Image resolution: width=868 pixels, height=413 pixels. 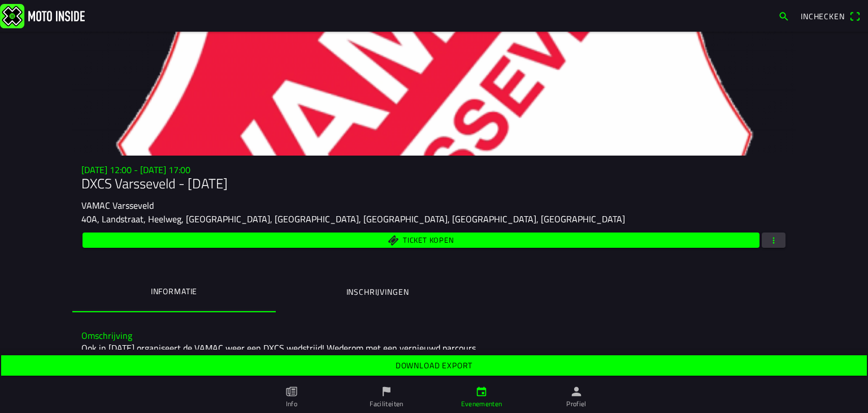 I want to click on ion-label: Informatie, so click(x=174, y=291).